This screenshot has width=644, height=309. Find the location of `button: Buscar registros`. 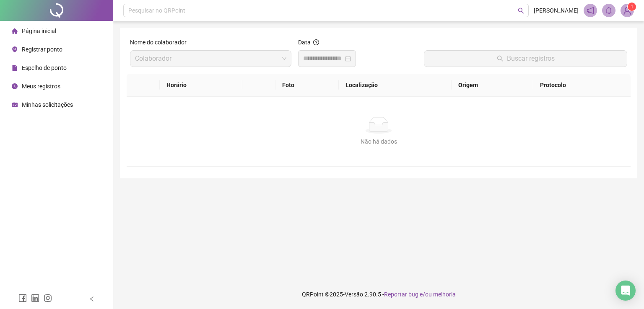

button: Buscar registros is located at coordinates (525, 59).